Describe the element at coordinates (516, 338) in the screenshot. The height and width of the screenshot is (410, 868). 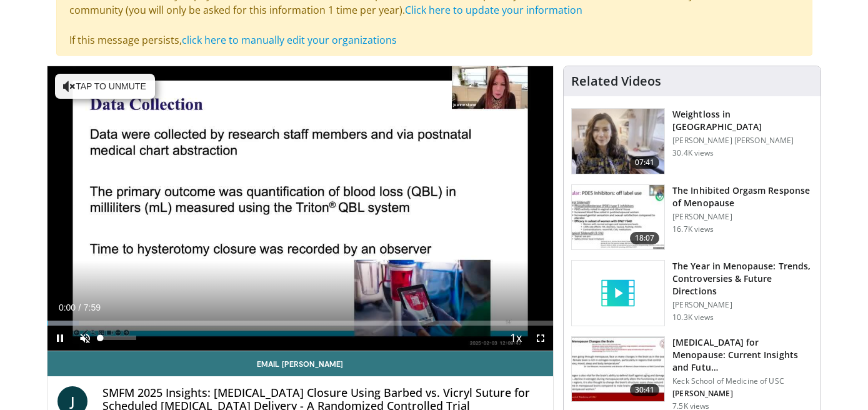
I see `button: Playback Rate` at that location.